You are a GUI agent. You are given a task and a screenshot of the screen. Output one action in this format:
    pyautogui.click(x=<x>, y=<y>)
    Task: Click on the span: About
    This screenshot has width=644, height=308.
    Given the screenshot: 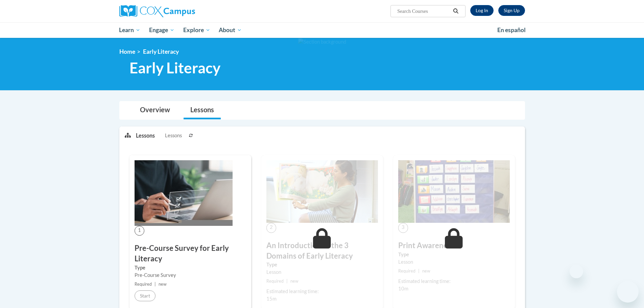 What is the action you would take?
    pyautogui.click(x=230, y=30)
    